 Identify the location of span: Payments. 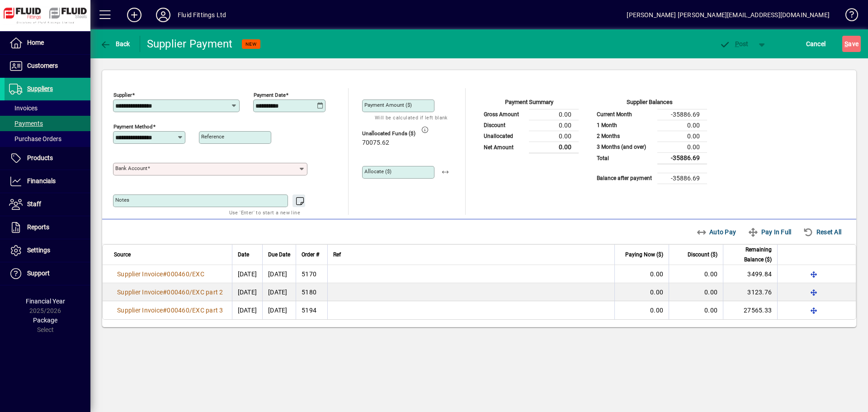
(26, 123).